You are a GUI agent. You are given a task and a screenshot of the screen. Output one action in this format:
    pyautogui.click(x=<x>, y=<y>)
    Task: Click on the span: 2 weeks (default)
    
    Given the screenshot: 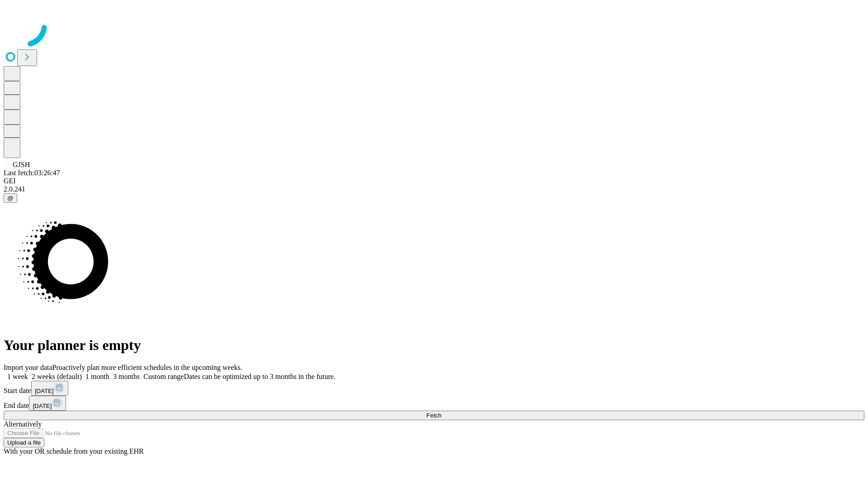 What is the action you would take?
    pyautogui.click(x=57, y=376)
    